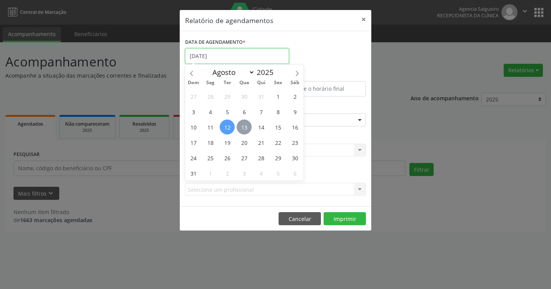  I want to click on span: Agosto 14, 2025, so click(261, 127).